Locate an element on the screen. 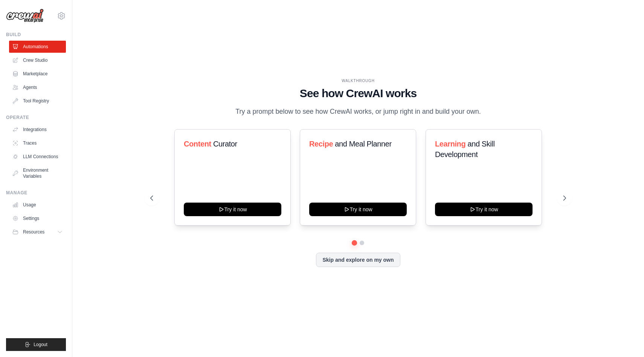 The width and height of the screenshot is (644, 357). span: Content is located at coordinates (197, 144).